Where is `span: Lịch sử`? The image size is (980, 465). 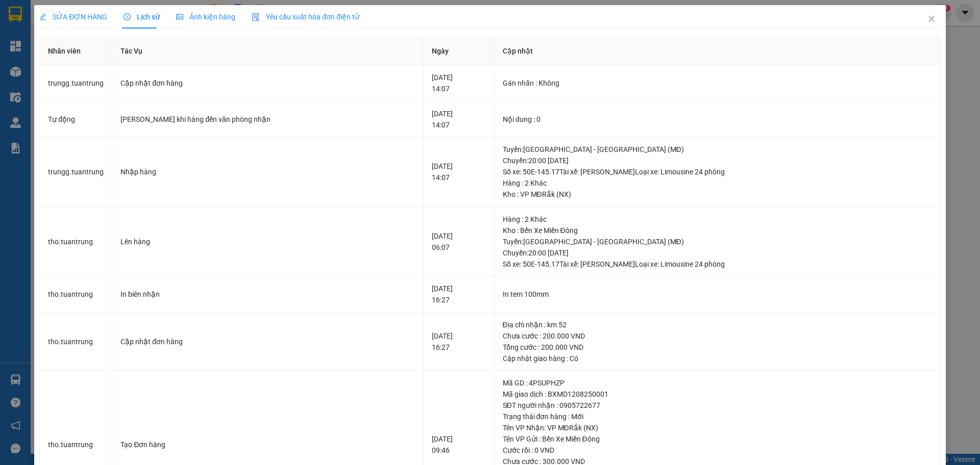 span: Lịch sử is located at coordinates (141, 17).